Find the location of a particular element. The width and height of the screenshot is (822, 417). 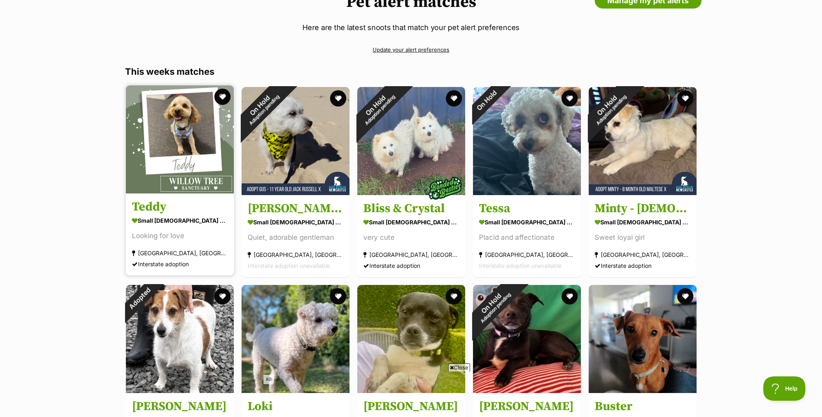

h3: Teddy is located at coordinates (180, 207).